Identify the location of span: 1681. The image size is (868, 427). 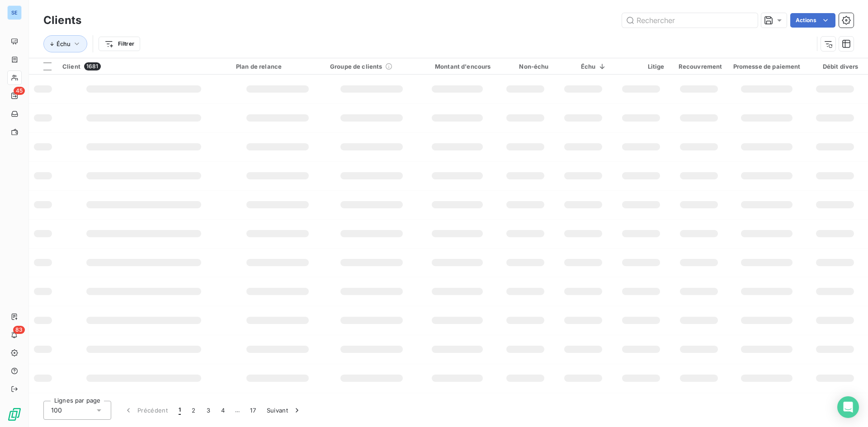
(92, 66).